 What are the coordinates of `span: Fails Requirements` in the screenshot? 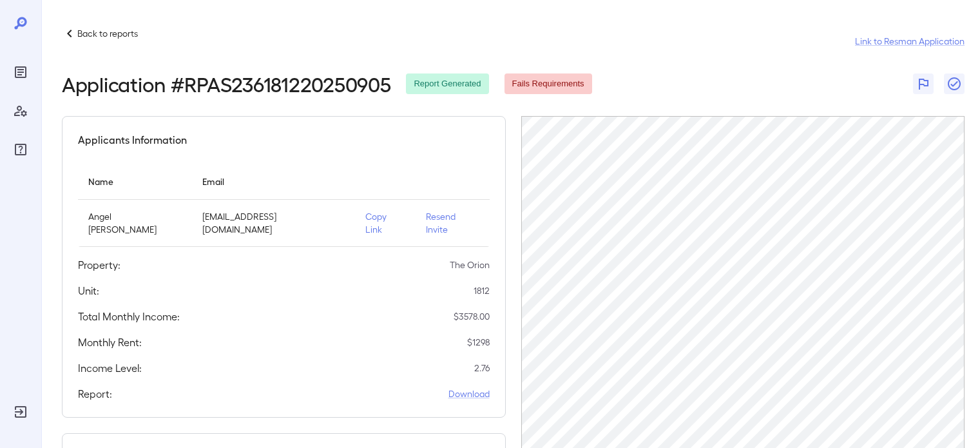 It's located at (549, 84).